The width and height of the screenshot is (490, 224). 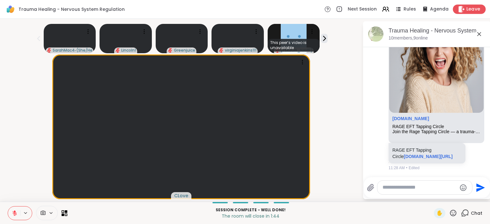 I want to click on img: Shonda, so click(x=294, y=39).